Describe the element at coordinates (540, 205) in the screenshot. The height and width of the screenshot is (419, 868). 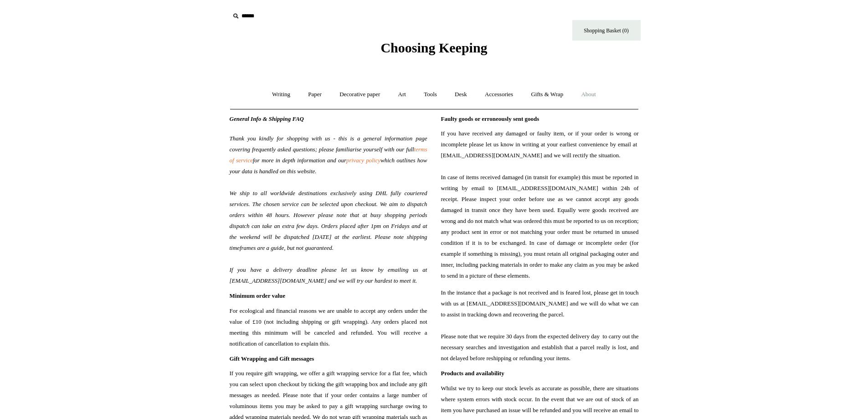
I see `span: If you have received any damaged or faulty item, or if your order is wrong or incomplete please l...` at that location.